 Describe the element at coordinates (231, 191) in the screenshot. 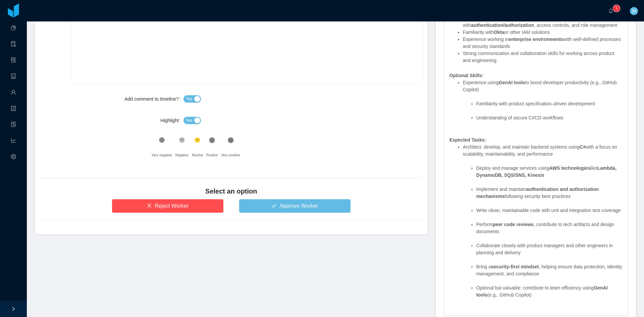

I see `h4: Select an option` at that location.